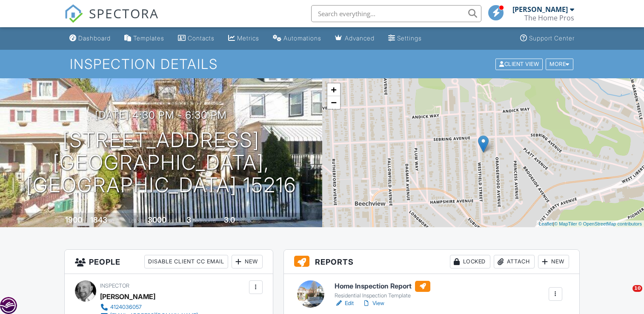 This screenshot has width=644, height=314. What do you see at coordinates (549, 18) in the screenshot?
I see `div: The Home Pros` at bounding box center [549, 18].